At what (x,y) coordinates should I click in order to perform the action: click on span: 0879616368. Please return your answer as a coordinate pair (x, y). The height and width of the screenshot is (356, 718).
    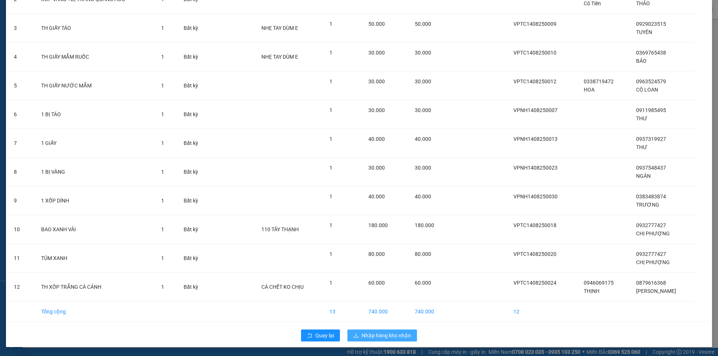
    Looking at the image, I should click on (651, 283).